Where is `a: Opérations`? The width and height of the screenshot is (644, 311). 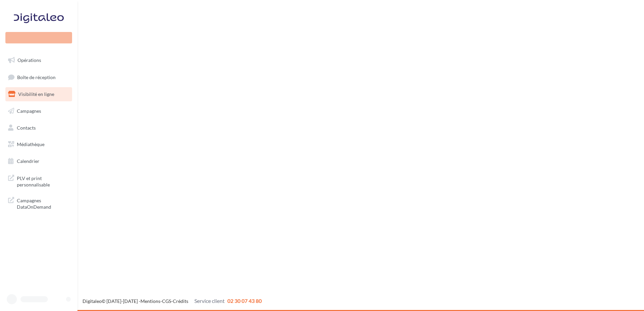 a: Opérations is located at coordinates (39, 60).